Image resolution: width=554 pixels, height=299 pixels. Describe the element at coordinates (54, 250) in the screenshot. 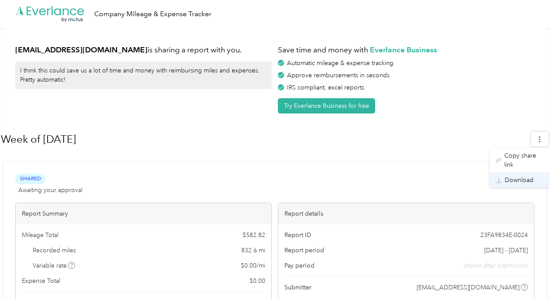

I see `span: Recorded miles` at that location.